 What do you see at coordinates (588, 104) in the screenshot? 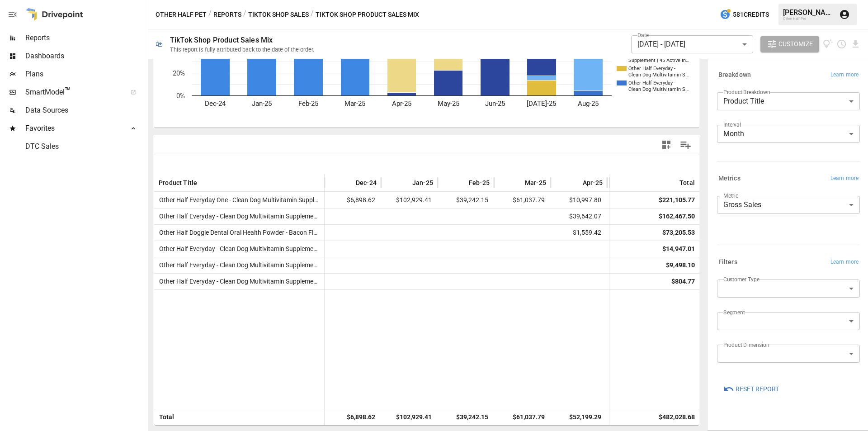
I see `text: Aug-25` at bounding box center [588, 104].